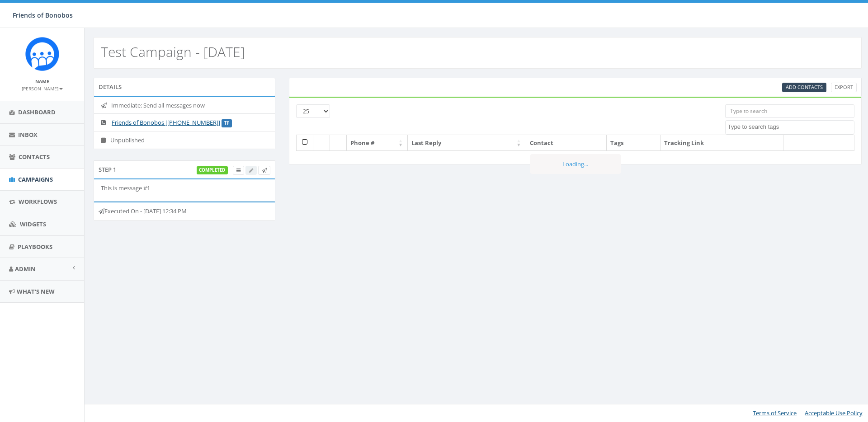 This screenshot has height=422, width=868. Describe the element at coordinates (633, 143) in the screenshot. I see `th: Tags` at that location.